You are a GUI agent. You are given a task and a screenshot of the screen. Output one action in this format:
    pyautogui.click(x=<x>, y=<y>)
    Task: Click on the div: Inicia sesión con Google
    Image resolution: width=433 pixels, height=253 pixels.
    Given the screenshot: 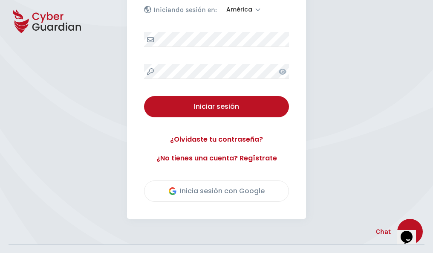 What is the action you would take?
    pyautogui.click(x=216, y=191)
    